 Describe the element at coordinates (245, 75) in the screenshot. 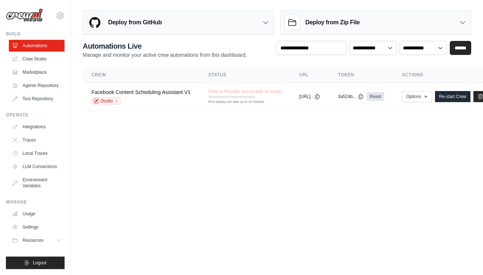

I see `th: Status` at that location.